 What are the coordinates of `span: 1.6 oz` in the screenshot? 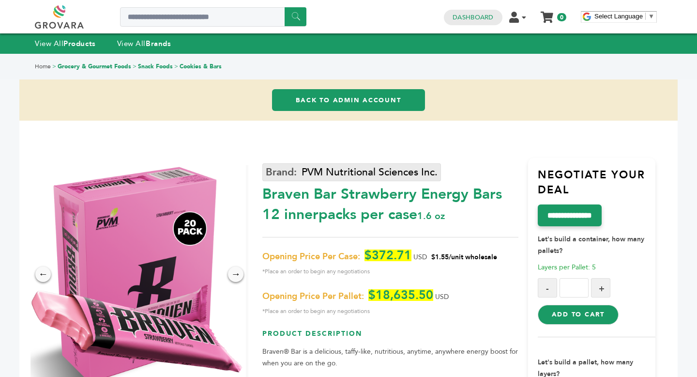 It's located at (431, 215).